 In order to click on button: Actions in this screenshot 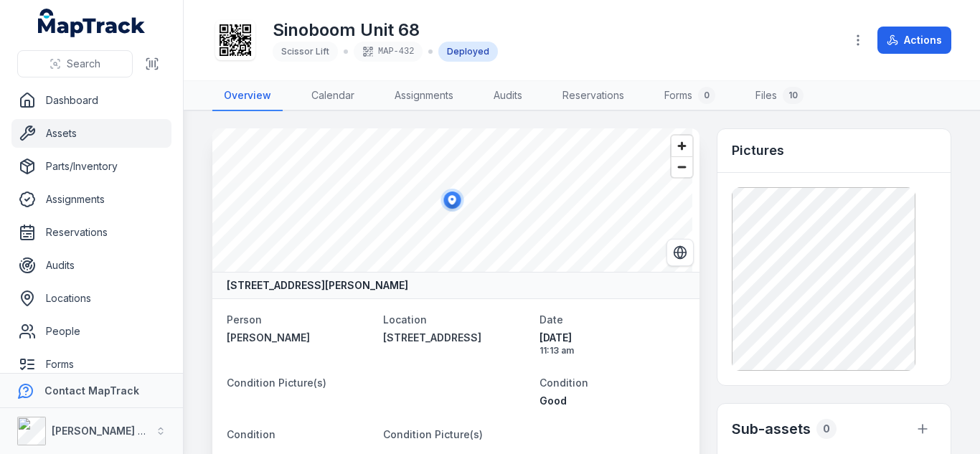, I will do `click(913, 40)`.